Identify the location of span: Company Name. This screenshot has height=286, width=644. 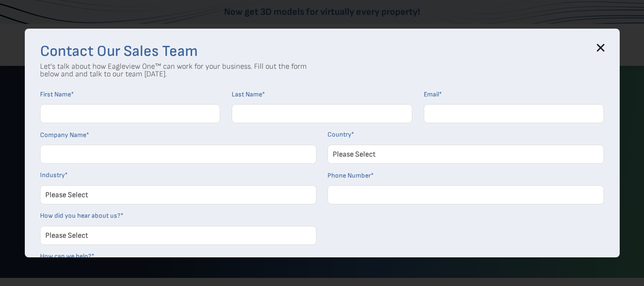
(63, 134).